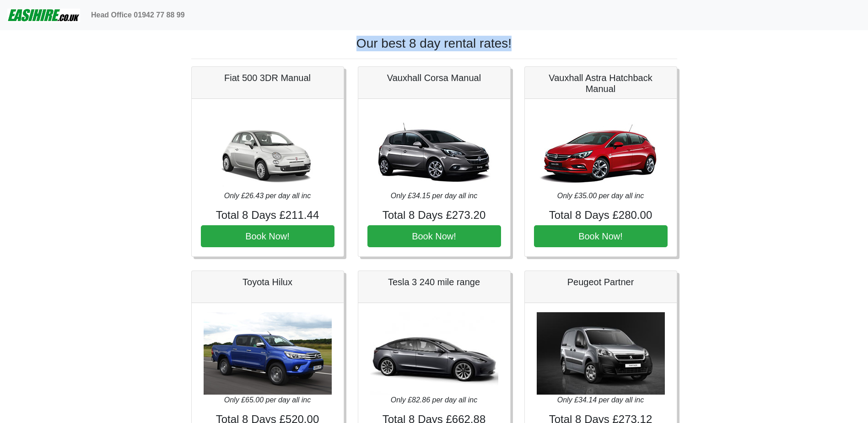  What do you see at coordinates (601, 195) in the screenshot?
I see `i: Only £35.00 per day all inc` at bounding box center [601, 195].